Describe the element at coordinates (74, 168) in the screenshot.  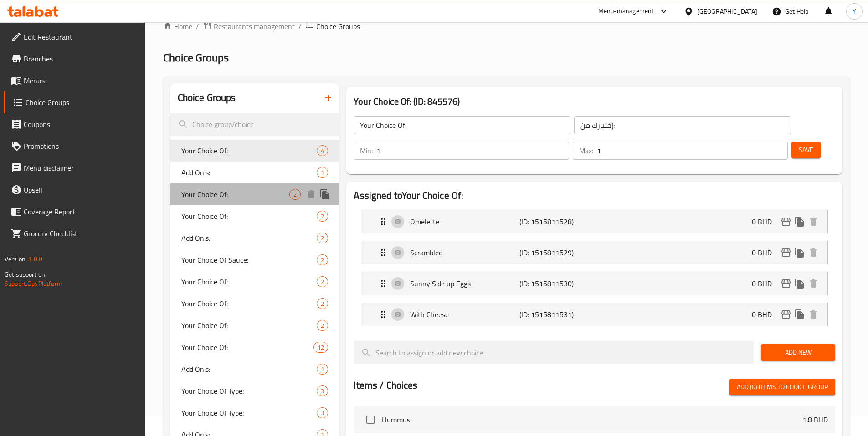
I see `a: Menu disclaimer` at that location.